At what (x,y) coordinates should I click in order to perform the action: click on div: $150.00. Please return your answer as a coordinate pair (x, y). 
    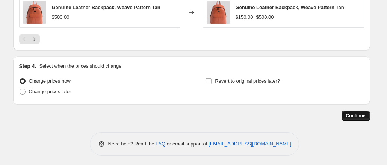
    Looking at the image, I should click on (244, 17).